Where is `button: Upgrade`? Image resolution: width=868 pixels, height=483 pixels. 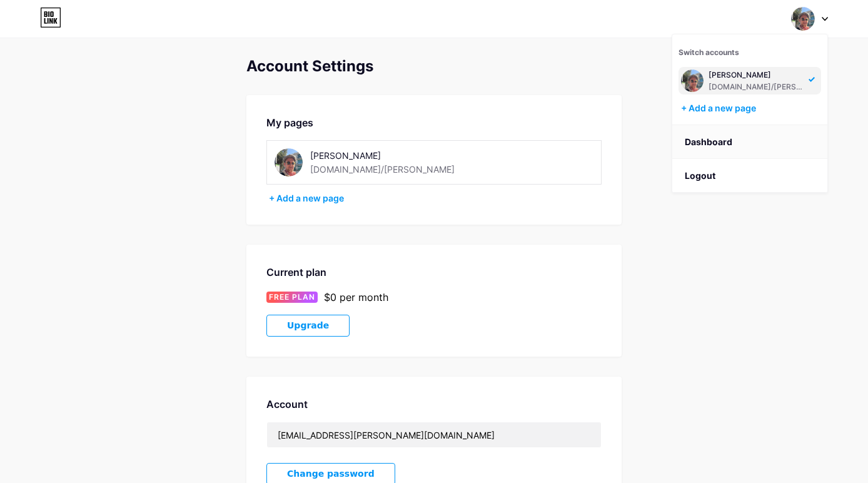
button: Upgrade is located at coordinates (308, 326).